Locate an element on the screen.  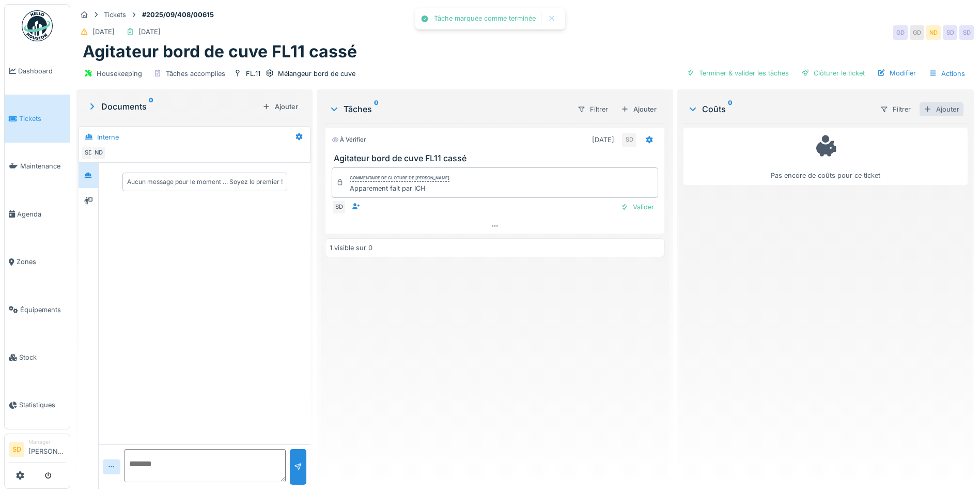
div: Terminer & valider les tâches is located at coordinates (738, 73).